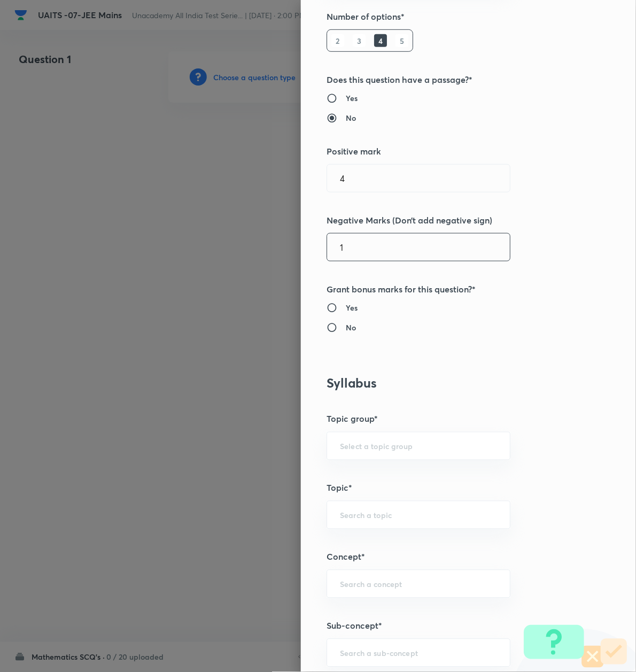 The width and height of the screenshot is (636, 672). I want to click on h6: 5, so click(402, 40).